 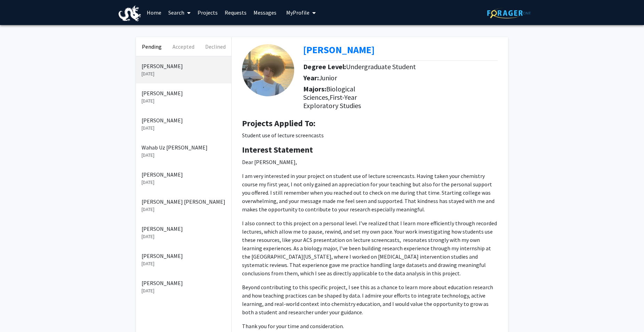 What do you see at coordinates (509, 13) in the screenshot?
I see `img: ForagerOne Logo` at bounding box center [509, 13].